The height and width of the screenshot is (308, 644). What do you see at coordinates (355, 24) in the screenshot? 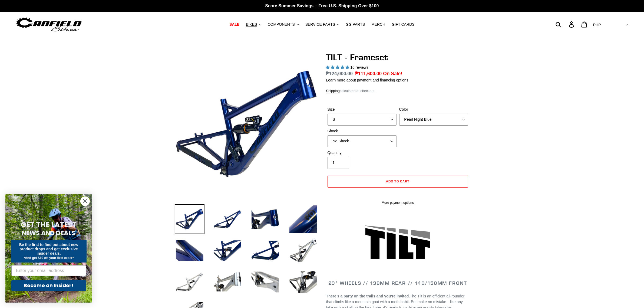
I see `span: GG PARTS` at bounding box center [355, 24].